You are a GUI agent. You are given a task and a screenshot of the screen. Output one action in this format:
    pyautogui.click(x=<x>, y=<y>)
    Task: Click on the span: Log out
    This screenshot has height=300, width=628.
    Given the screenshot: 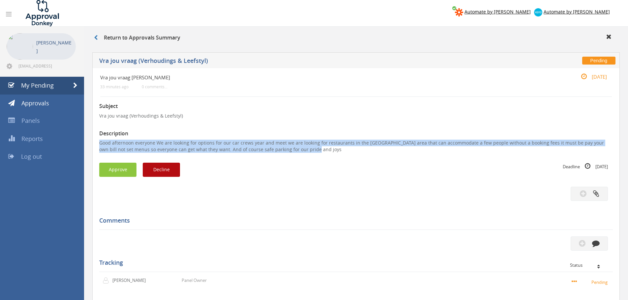 What is the action you would take?
    pyautogui.click(x=31, y=157)
    